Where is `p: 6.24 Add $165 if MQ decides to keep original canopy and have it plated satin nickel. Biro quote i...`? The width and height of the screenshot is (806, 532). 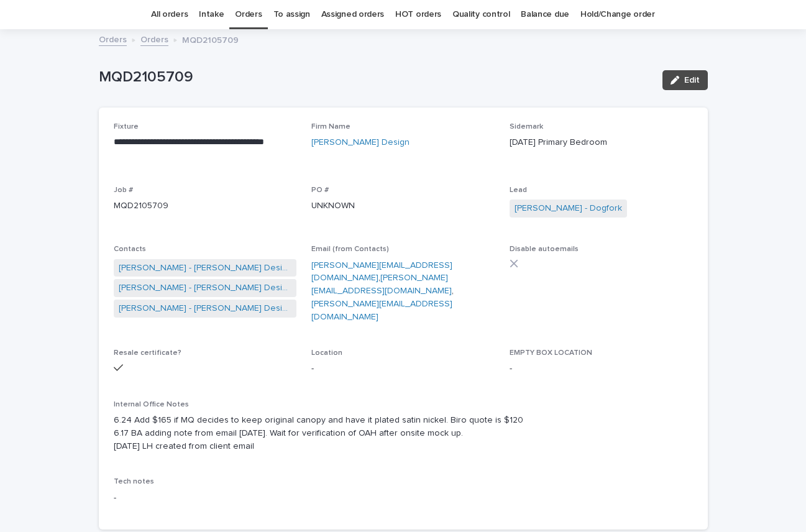
p: 6.24 Add $165 if MQ decides to keep original canopy and have it plated satin nickel. Biro quote i... is located at coordinates (403, 433).